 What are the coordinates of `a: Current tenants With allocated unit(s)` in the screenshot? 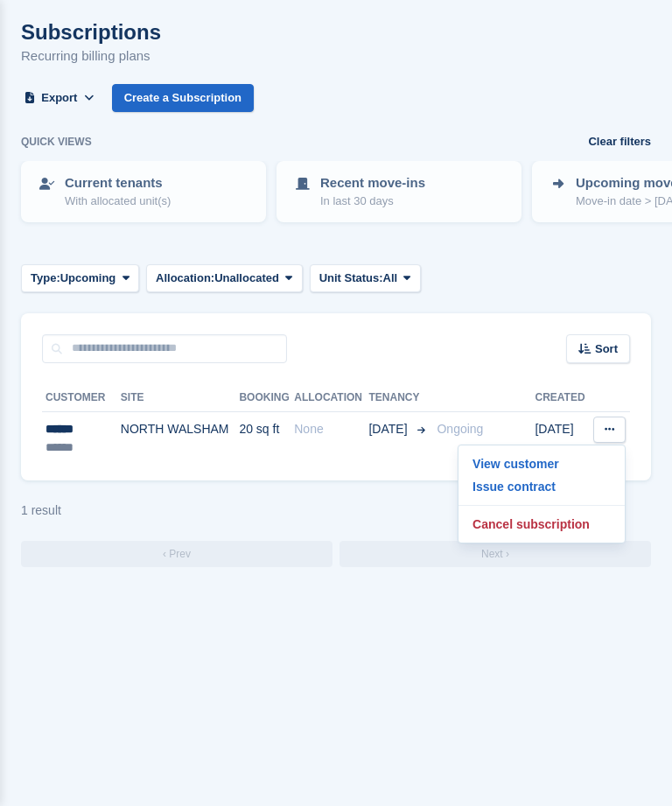 It's located at (143, 192).